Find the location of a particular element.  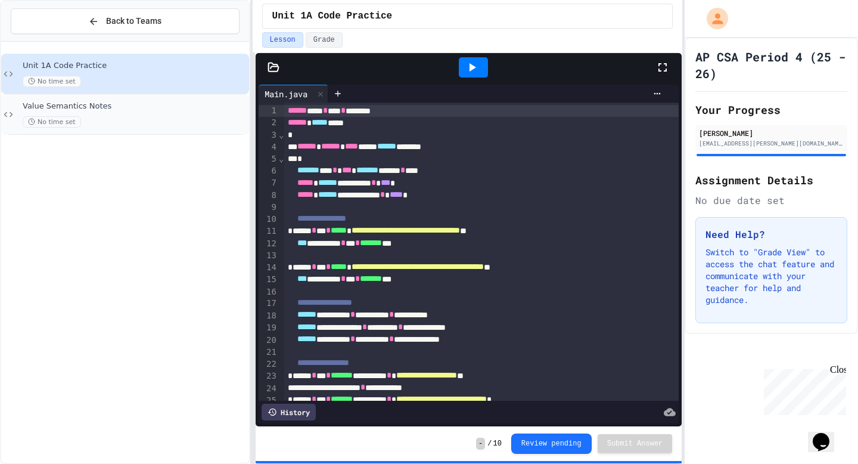

span: Submit Answer is located at coordinates (635, 443).